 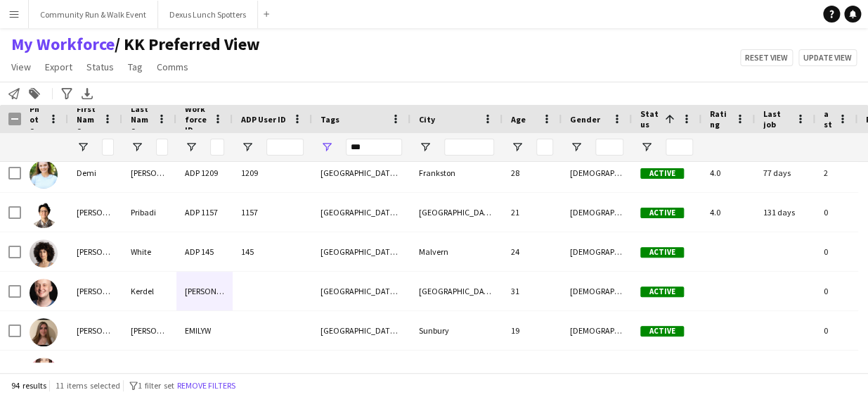 I want to click on input: Last Name Filter Input, so click(x=162, y=147).